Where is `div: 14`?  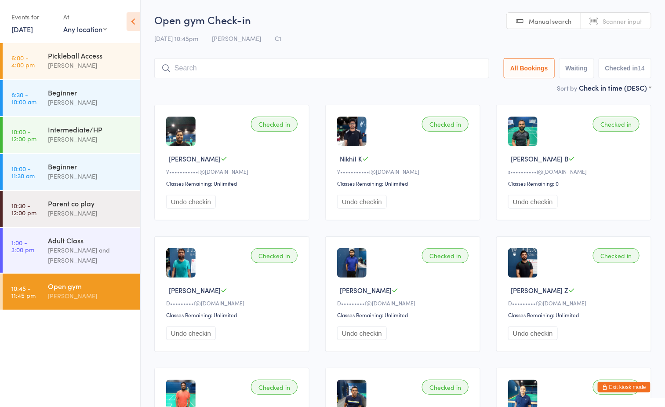 div: 14 is located at coordinates (641, 68).